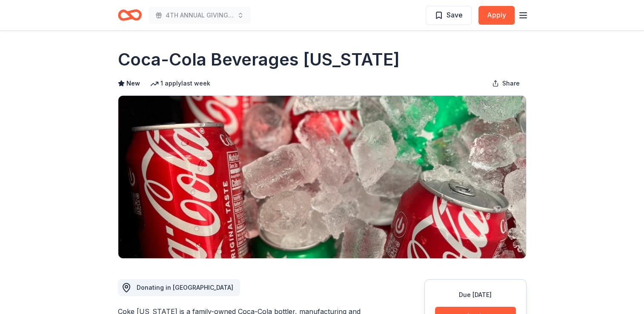  What do you see at coordinates (180, 84) in the screenshot?
I see `div: 1 apply last week` at bounding box center [180, 84].